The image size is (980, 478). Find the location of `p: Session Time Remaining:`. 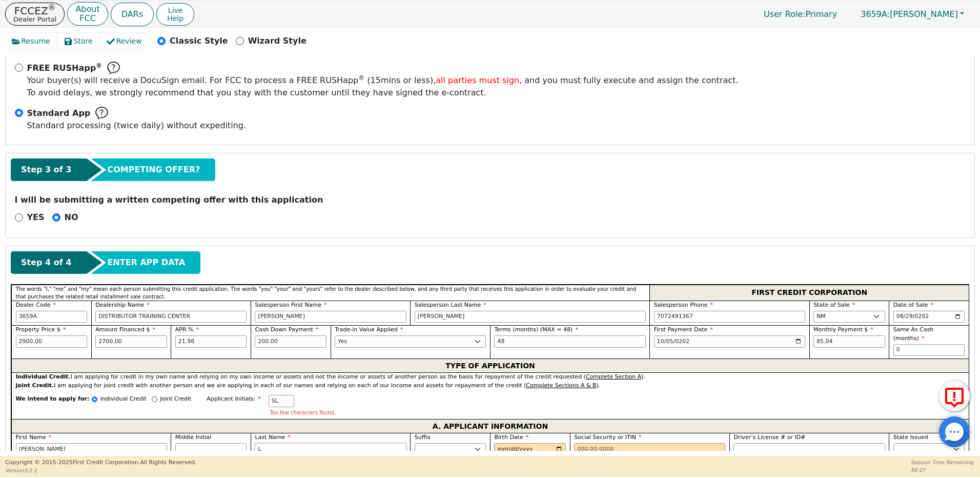

p: Session Time Remaining: is located at coordinates (943, 461).